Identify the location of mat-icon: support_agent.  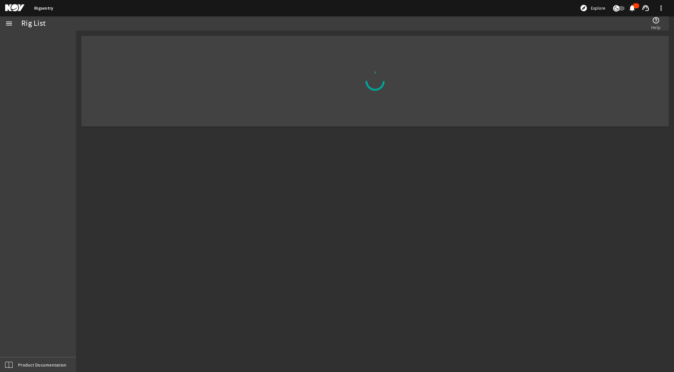
(646, 8).